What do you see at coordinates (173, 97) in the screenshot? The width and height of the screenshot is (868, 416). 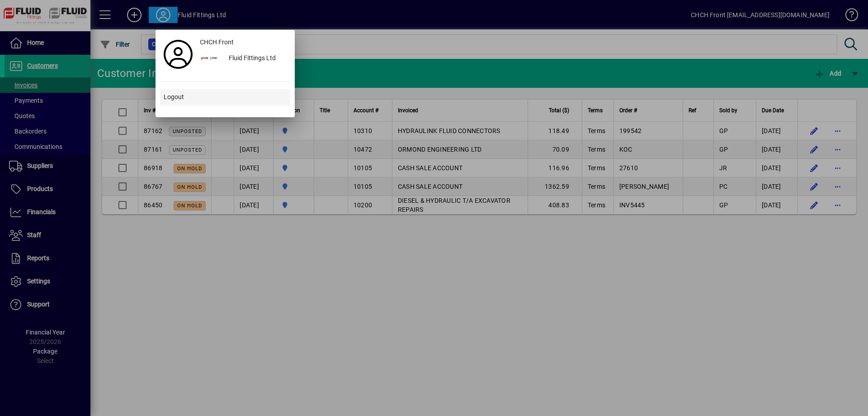 I see `span: Logout` at bounding box center [173, 97].